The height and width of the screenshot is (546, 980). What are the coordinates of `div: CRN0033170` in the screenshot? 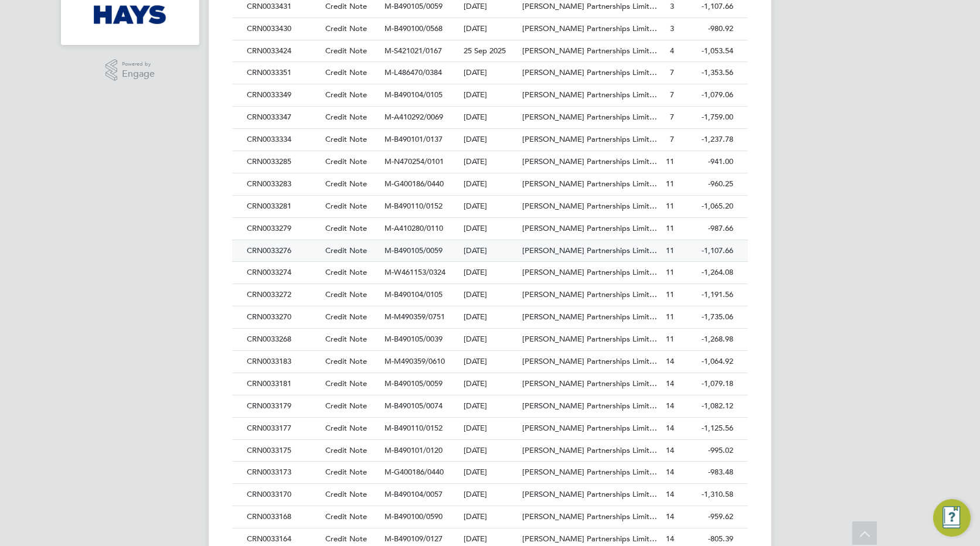 It's located at (283, 494).